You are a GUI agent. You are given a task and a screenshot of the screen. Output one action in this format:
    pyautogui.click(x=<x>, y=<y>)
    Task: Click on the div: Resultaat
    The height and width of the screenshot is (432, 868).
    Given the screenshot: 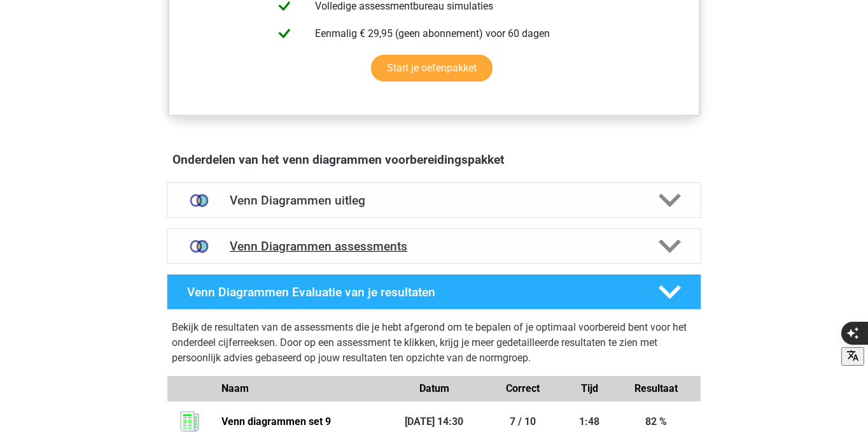 What is the action you would take?
    pyautogui.click(x=656, y=388)
    